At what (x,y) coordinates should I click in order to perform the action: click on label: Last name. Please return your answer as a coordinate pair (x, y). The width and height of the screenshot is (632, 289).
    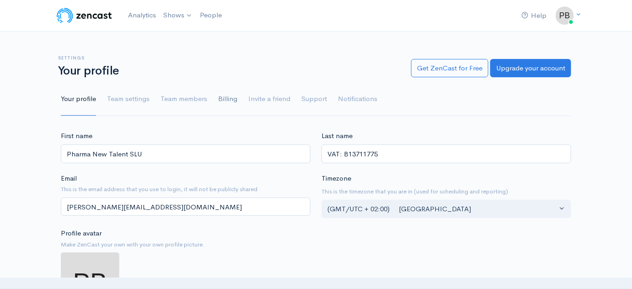
    Looking at the image, I should click on (337, 136).